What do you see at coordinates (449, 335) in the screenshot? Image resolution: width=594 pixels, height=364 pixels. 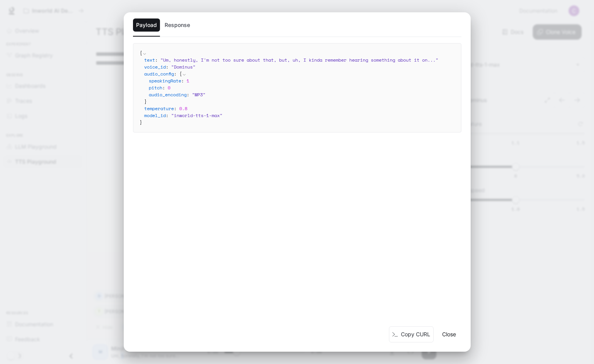 I see `button: Close` at bounding box center [449, 335].